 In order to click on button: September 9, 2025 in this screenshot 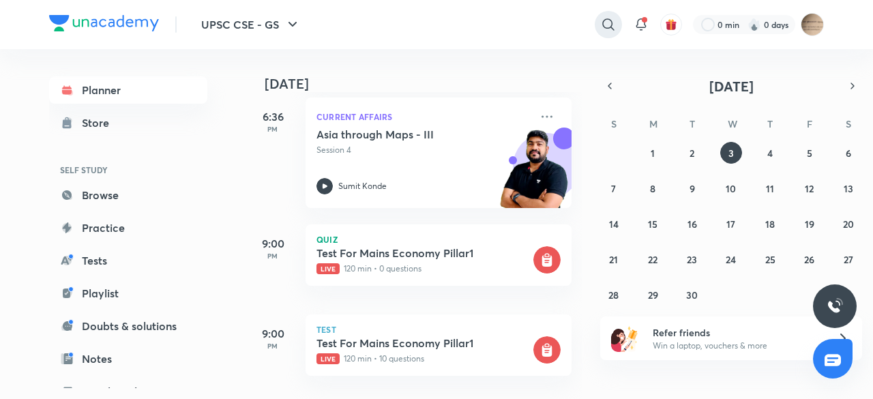, I will do `click(693, 188)`.